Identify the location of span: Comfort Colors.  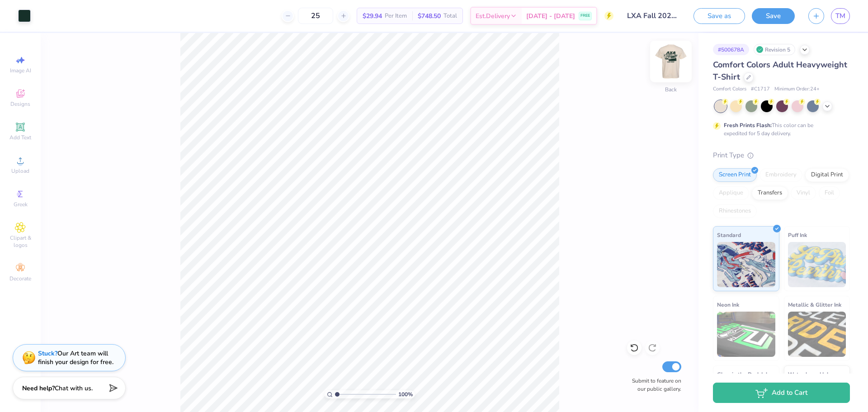
(730, 89).